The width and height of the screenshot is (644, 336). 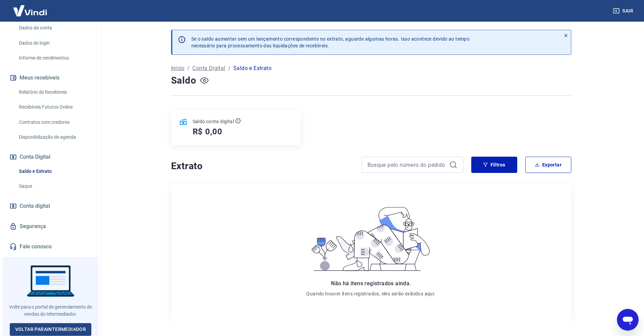 I want to click on a: Conta digital, so click(x=50, y=206).